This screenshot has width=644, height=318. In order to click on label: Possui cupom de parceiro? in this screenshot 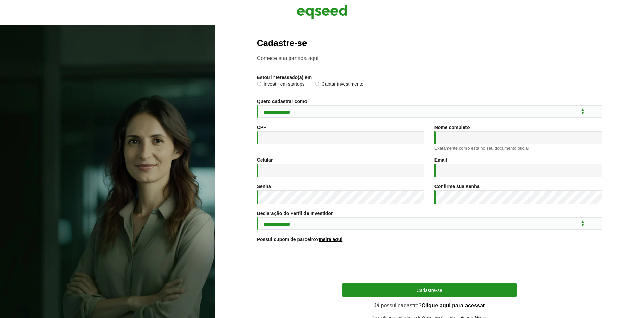, I will do `click(300, 239)`.